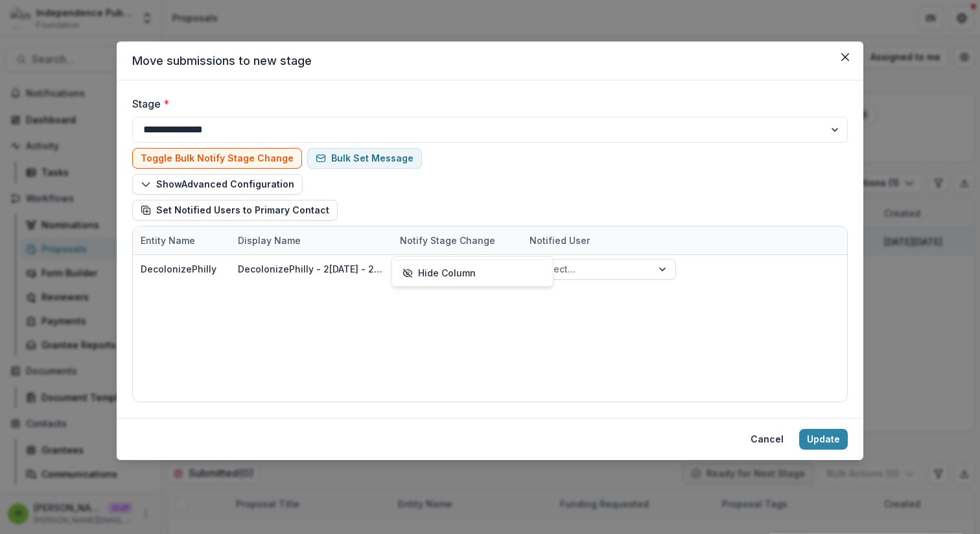  Describe the element at coordinates (823, 439) in the screenshot. I see `button: Update` at that location.